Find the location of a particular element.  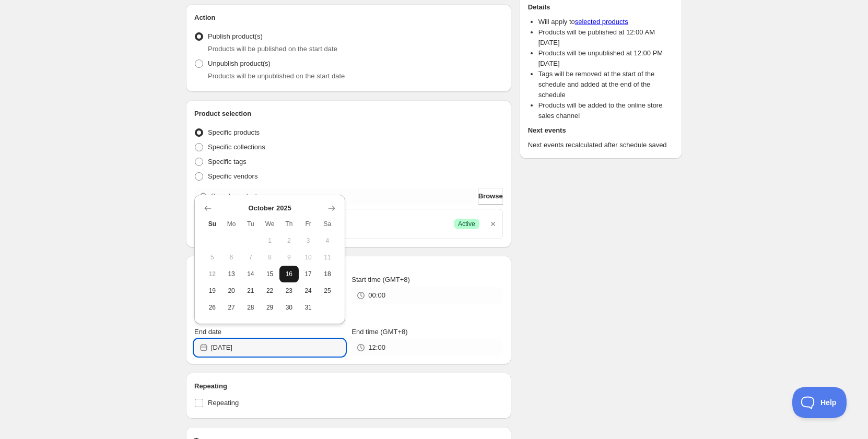

button: Monday October 6 2025 is located at coordinates (231, 257).